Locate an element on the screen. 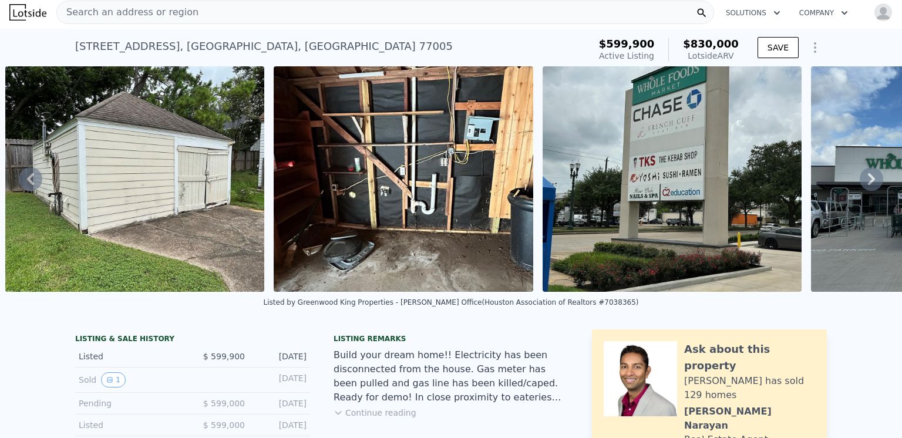 The height and width of the screenshot is (438, 902). div: Lotside ARV is located at coordinates (710, 56).